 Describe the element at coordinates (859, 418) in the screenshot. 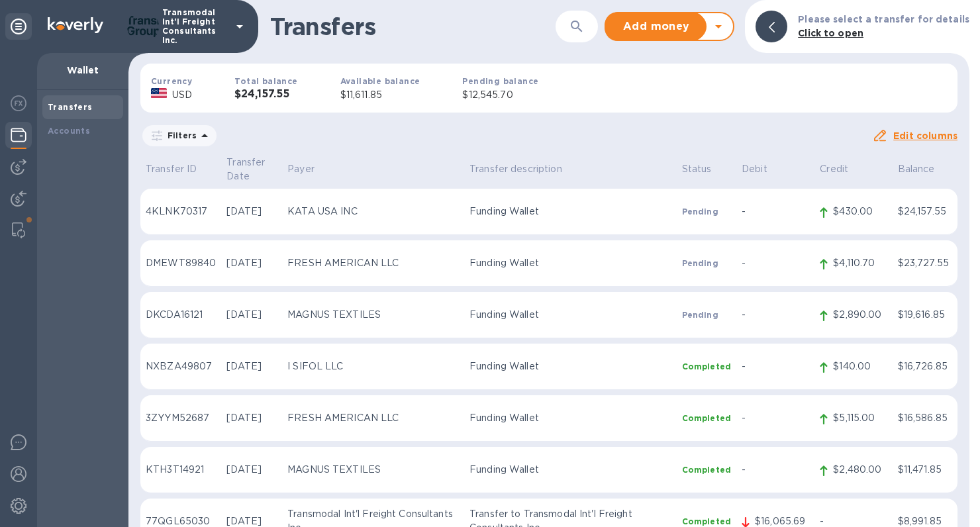

I see `p: $5,115.00` at that location.